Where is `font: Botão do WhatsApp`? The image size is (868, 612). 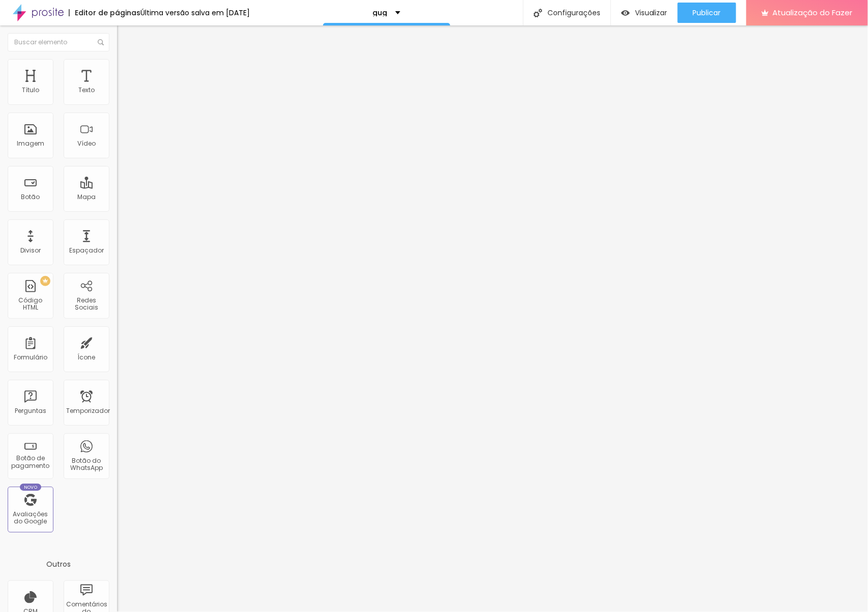 font: Botão do WhatsApp is located at coordinates (86, 464).